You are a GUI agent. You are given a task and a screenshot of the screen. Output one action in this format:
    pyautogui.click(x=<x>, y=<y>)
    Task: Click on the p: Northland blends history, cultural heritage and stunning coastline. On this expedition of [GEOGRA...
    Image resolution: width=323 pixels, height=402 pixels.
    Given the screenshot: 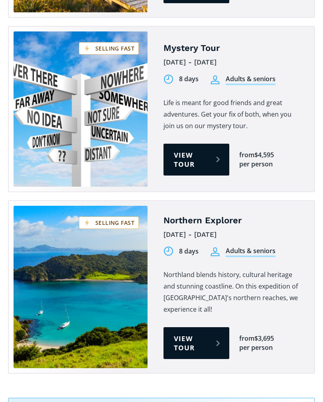 What is the action you would take?
    pyautogui.click(x=233, y=292)
    